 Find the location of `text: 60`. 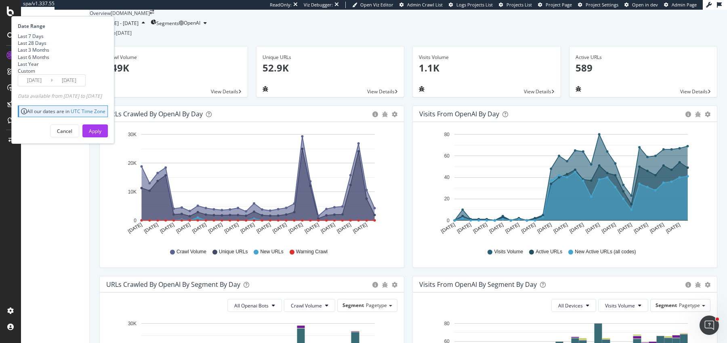

text: 60 is located at coordinates (447, 156).